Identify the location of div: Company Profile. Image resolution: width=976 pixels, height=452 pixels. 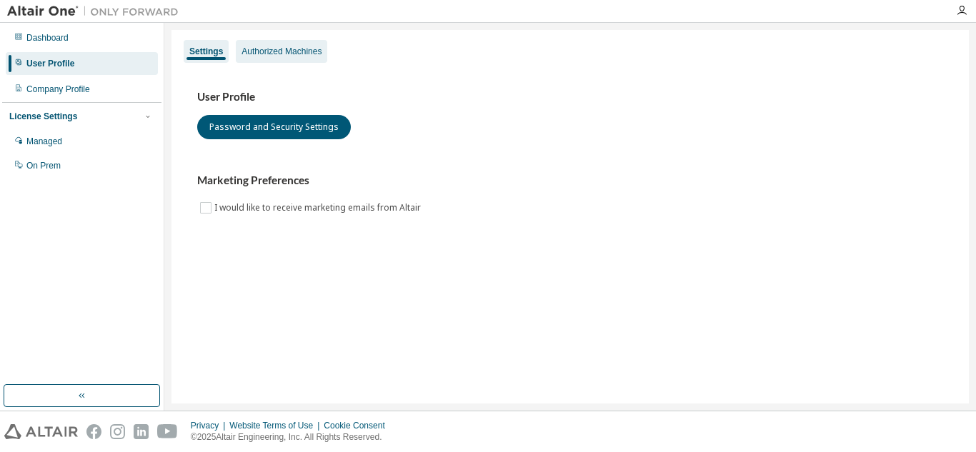
(58, 89).